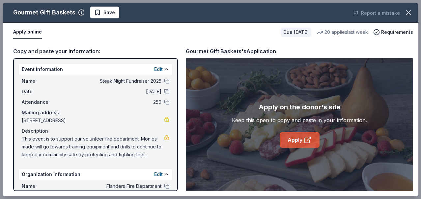  Describe the element at coordinates (376, 13) in the screenshot. I see `button: Report a mistake` at that location.